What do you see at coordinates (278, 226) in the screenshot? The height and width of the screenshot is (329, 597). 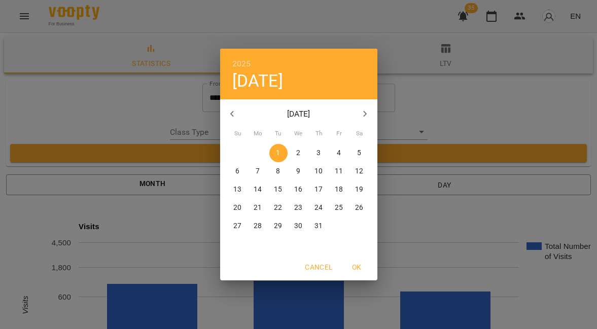 I see `p: 29` at bounding box center [278, 226].